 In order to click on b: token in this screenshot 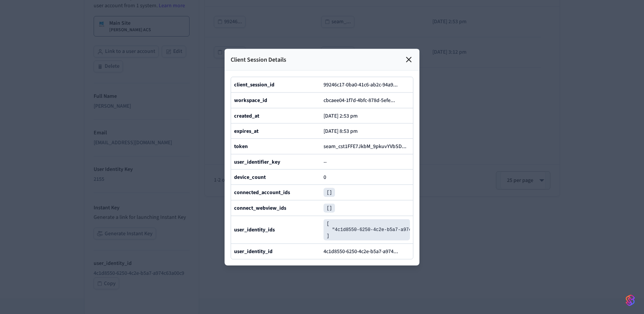, I will do `click(241, 146)`.